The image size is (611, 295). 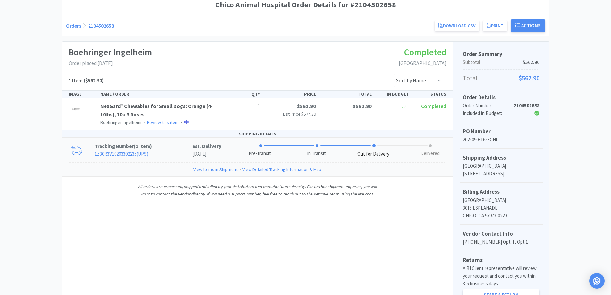 What do you see at coordinates (528, 26) in the screenshot?
I see `button: Actions` at bounding box center [528, 26].